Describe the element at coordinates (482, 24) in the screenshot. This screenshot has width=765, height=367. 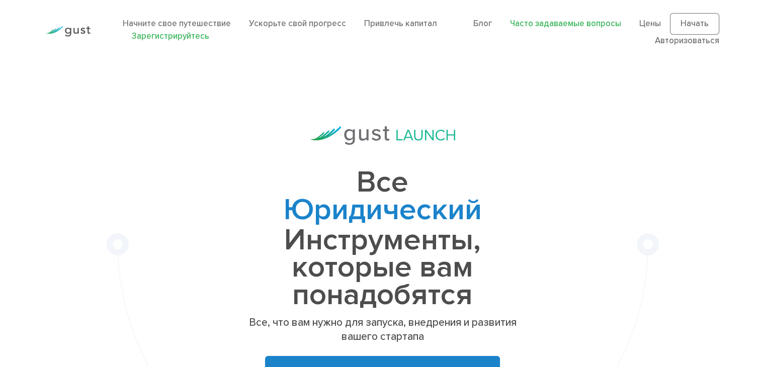
I see `a: Блог` at that location.